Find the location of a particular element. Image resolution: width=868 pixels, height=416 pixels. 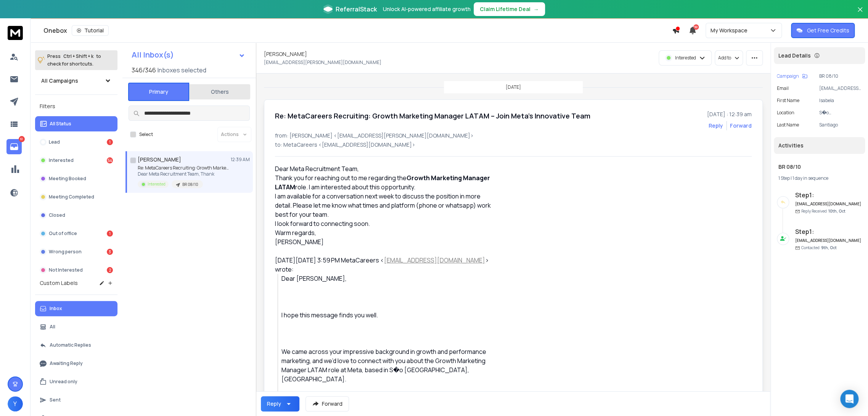

button: Closed is located at coordinates (76, 215).